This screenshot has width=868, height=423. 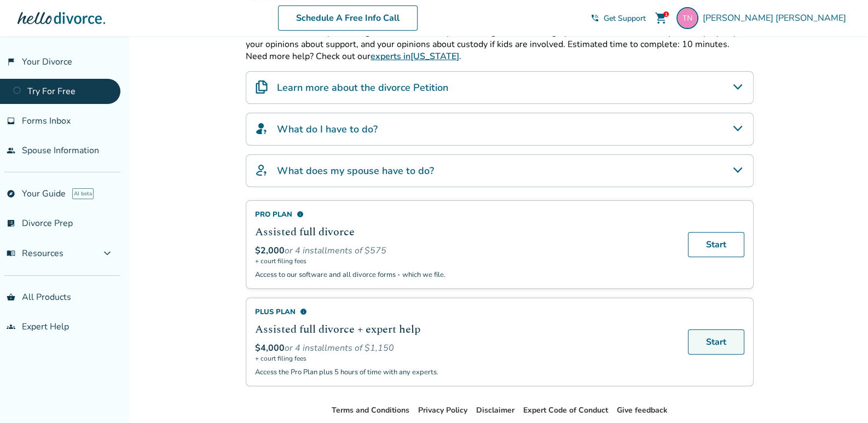 I want to click on span: $2,000, so click(x=270, y=250).